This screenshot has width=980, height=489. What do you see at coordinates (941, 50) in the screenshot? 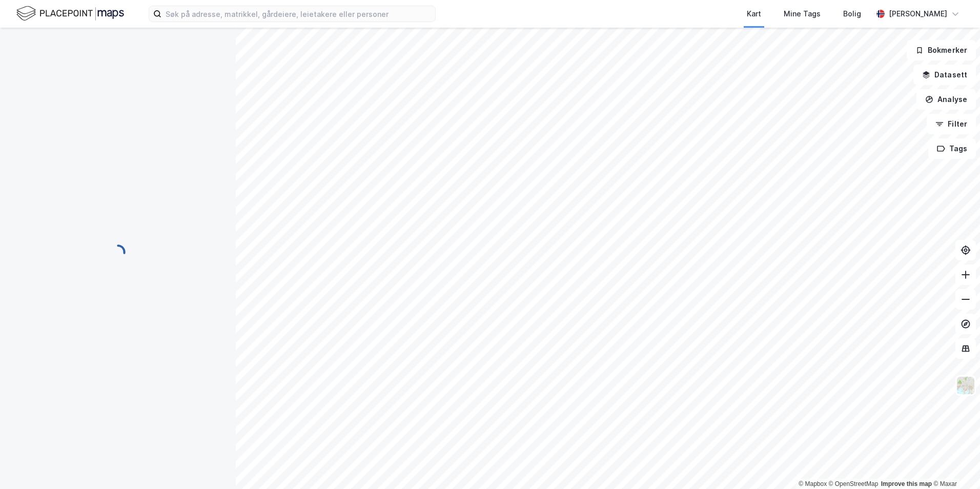
I see `button: Bokmerker` at bounding box center [941, 50].